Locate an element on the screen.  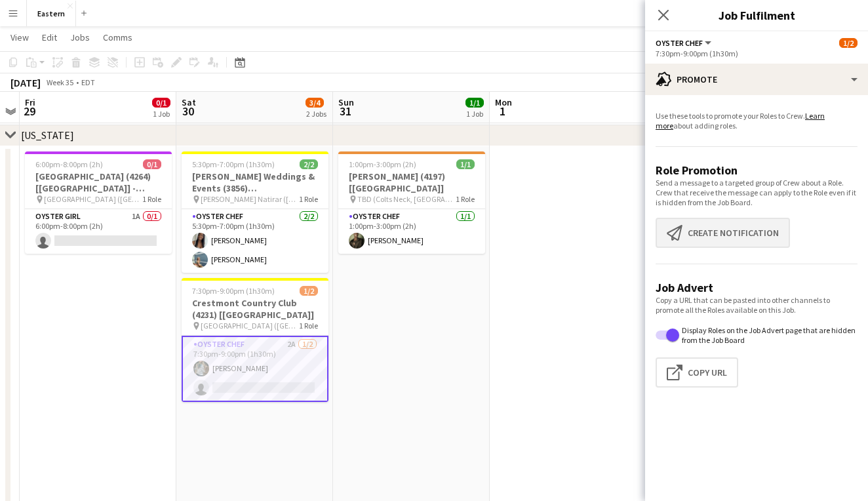
h3: Job Advert is located at coordinates (757, 287).